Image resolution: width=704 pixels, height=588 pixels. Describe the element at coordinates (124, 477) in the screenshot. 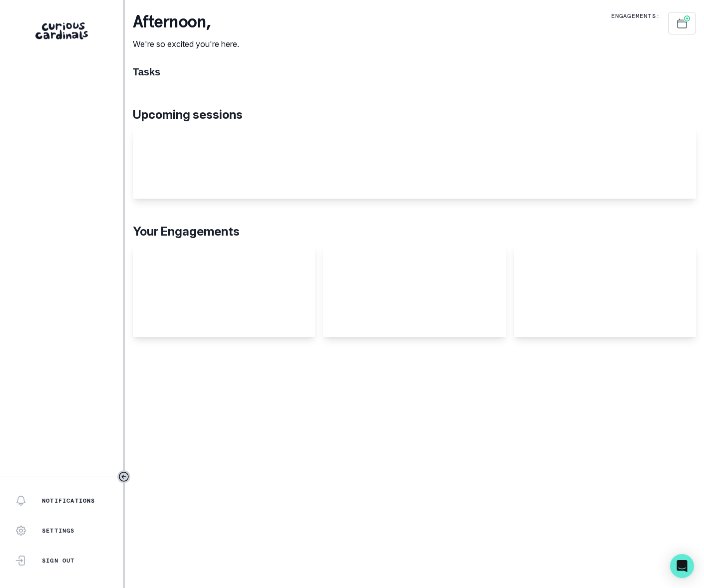

I see `button: Toggle sidebar` at that location.